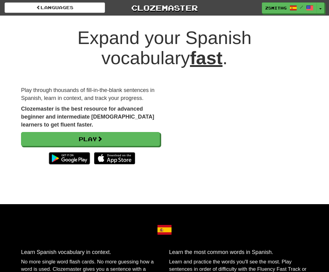 Image resolution: width=329 pixels, height=272 pixels. Describe the element at coordinates (290, 8) in the screenshot. I see `a: zsmithg /` at that location.